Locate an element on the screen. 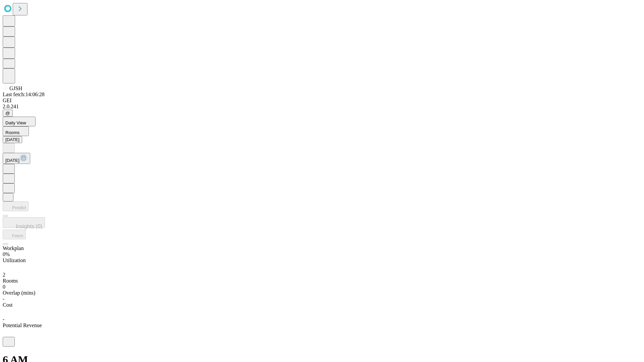 Image resolution: width=644 pixels, height=362 pixels. span: 0 is located at coordinates (4, 287).